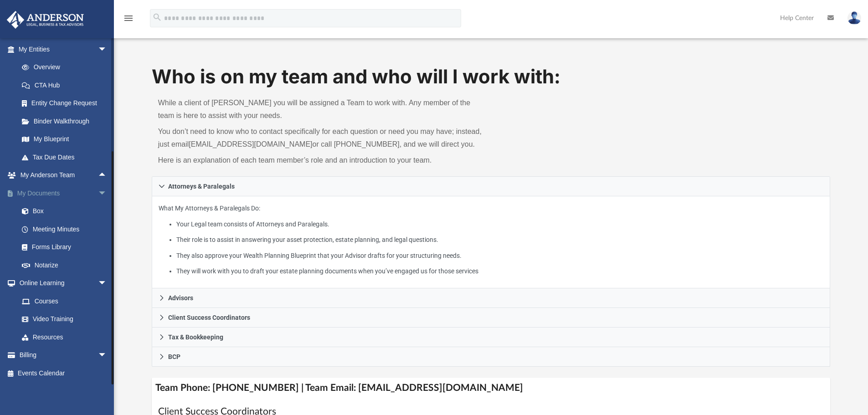 Image resolution: width=868 pixels, height=415 pixels. Describe the element at coordinates (491, 338) in the screenshot. I see `a: Tax & Bookkeeping` at that location.